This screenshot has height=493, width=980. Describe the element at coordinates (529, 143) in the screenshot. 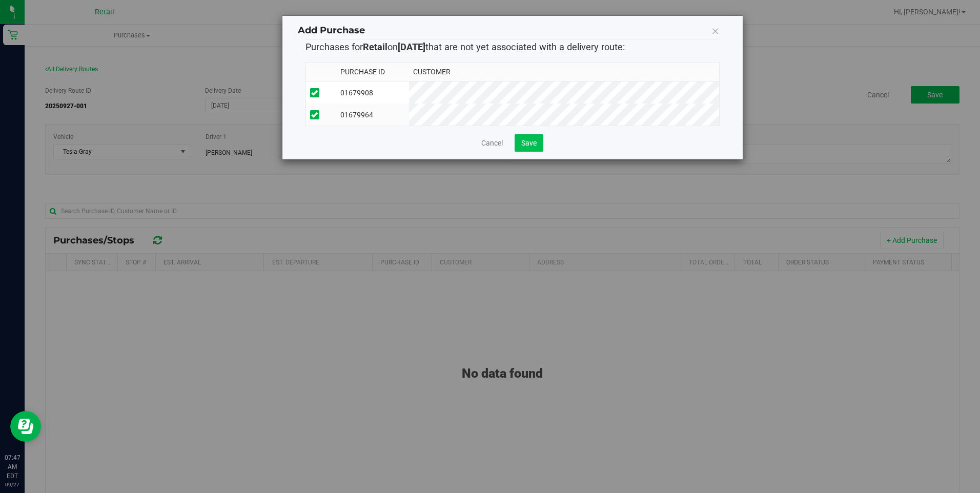

I see `button: Save` at that location.